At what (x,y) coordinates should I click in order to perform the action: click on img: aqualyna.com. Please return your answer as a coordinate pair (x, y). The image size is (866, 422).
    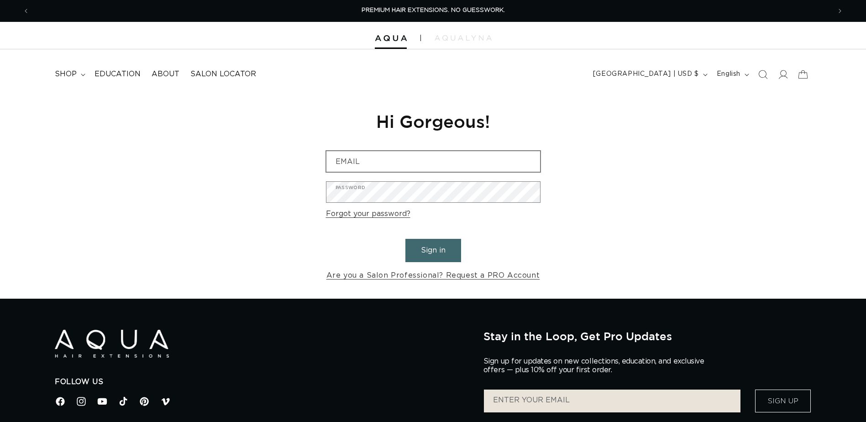
    Looking at the image, I should click on (463, 38).